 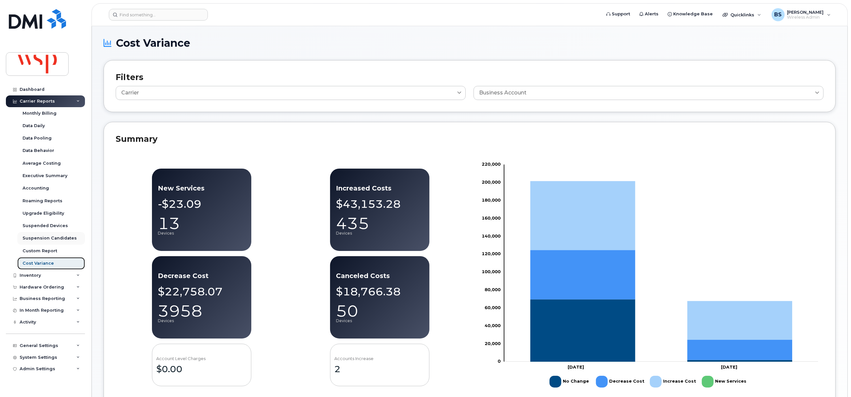 What do you see at coordinates (503, 93) in the screenshot?
I see `span: Business Account` at bounding box center [503, 93].